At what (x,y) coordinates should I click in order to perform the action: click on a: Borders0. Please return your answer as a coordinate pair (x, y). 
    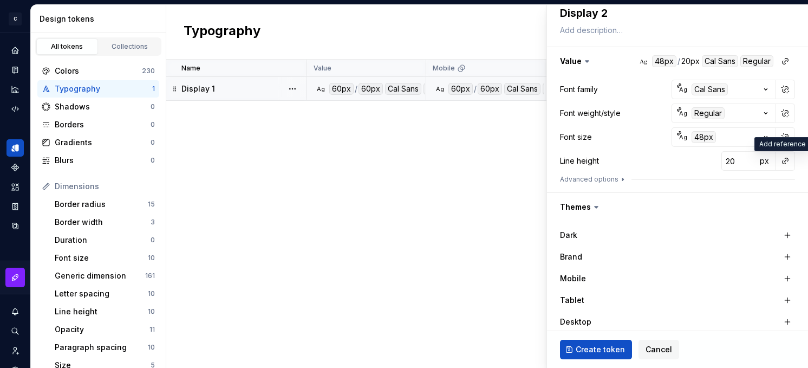
    Looking at the image, I should click on (98, 125).